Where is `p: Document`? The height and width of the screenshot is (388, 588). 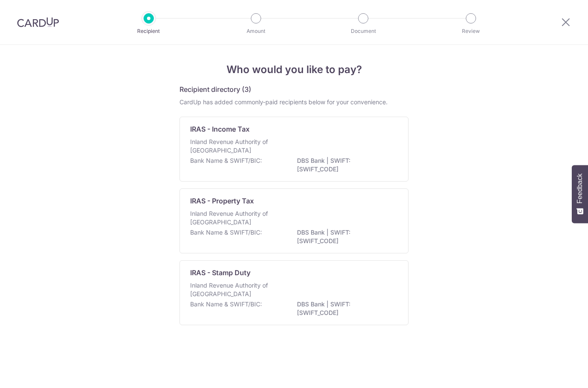 p: Document is located at coordinates (363, 31).